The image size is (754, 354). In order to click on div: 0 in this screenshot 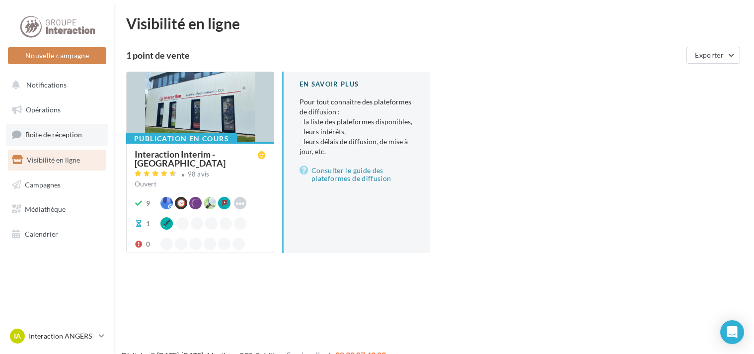, I will do `click(148, 244)`.